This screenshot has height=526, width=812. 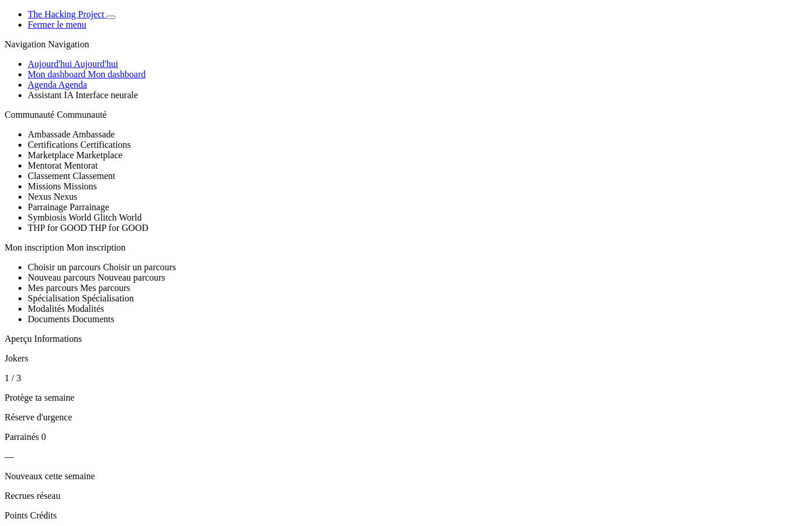 I want to click on a: The Hacking Project, so click(x=67, y=14).